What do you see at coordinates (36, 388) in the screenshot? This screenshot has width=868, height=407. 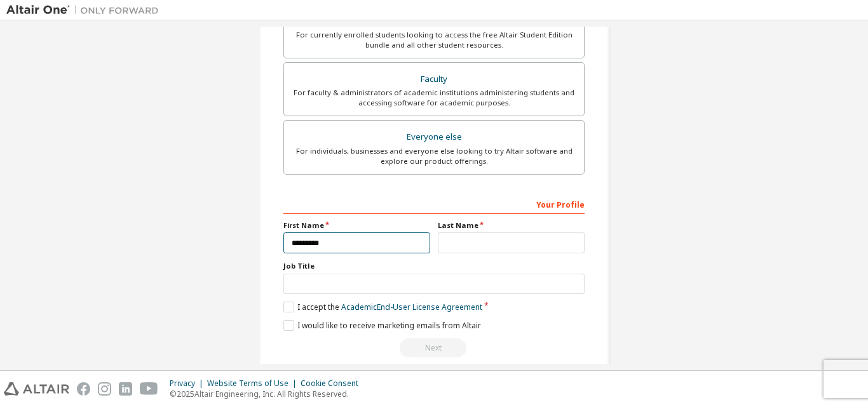 I see `img: altair_logo.svg` at bounding box center [36, 388].